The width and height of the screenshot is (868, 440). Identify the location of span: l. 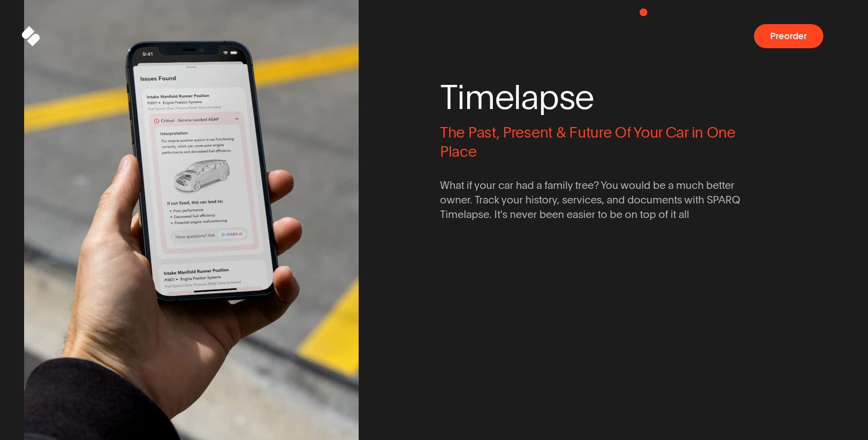
(517, 97).